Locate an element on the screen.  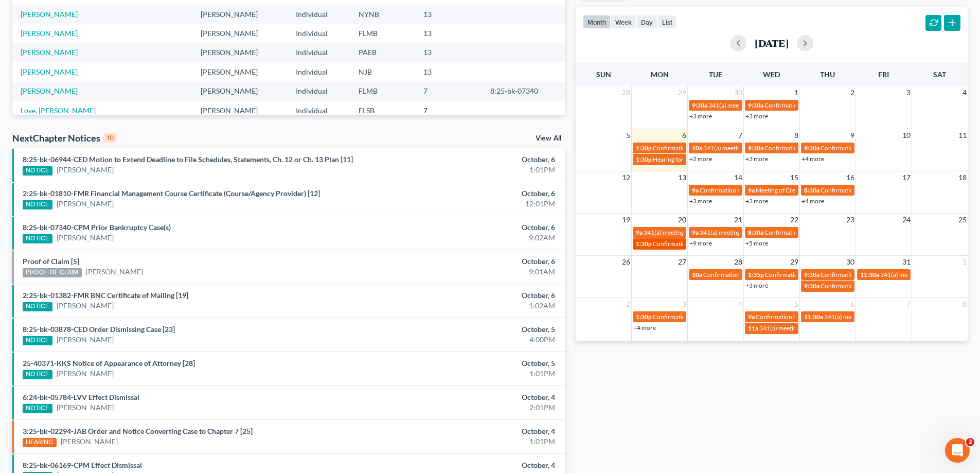
a: 8:25-bk-06944-CED Motion to Extend Deadline to File Schedules, Statements, Ch. 12 or Ch. 13 Plan ... is located at coordinates (187, 159).